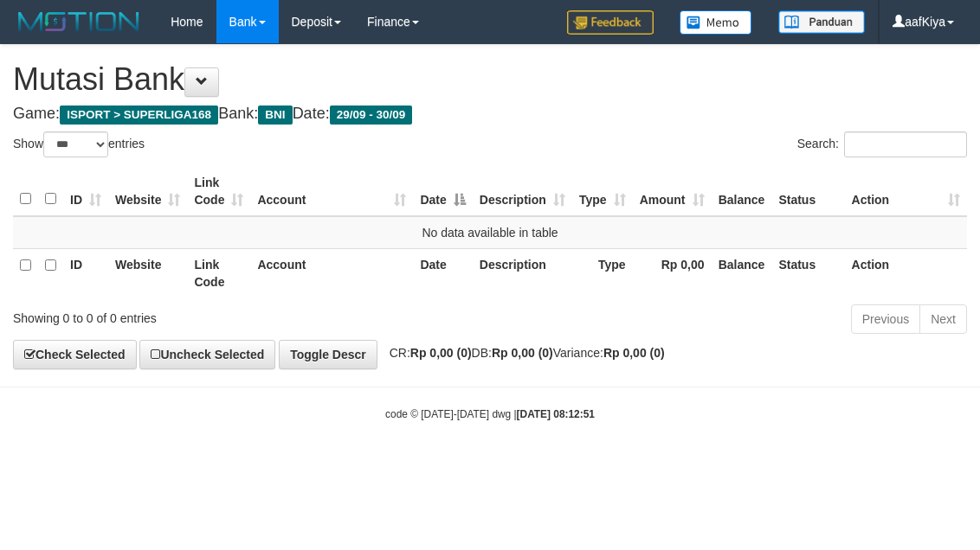  What do you see at coordinates (522, 272) in the screenshot?
I see `th: Description` at bounding box center [522, 272].